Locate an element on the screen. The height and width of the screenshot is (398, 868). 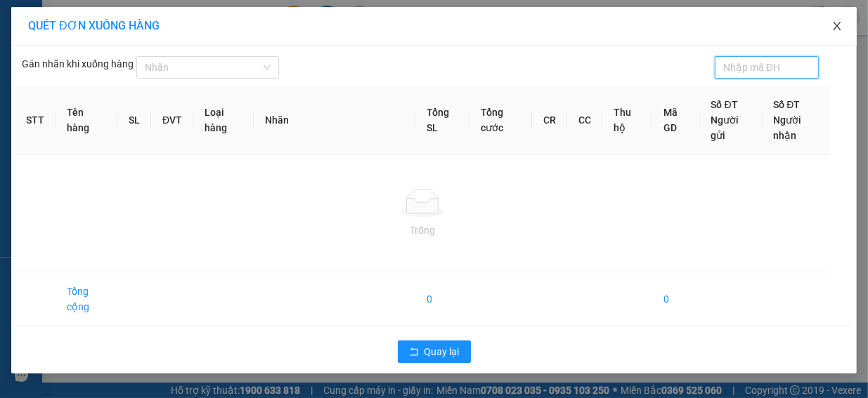
span: Quay lại is located at coordinates (442, 352).